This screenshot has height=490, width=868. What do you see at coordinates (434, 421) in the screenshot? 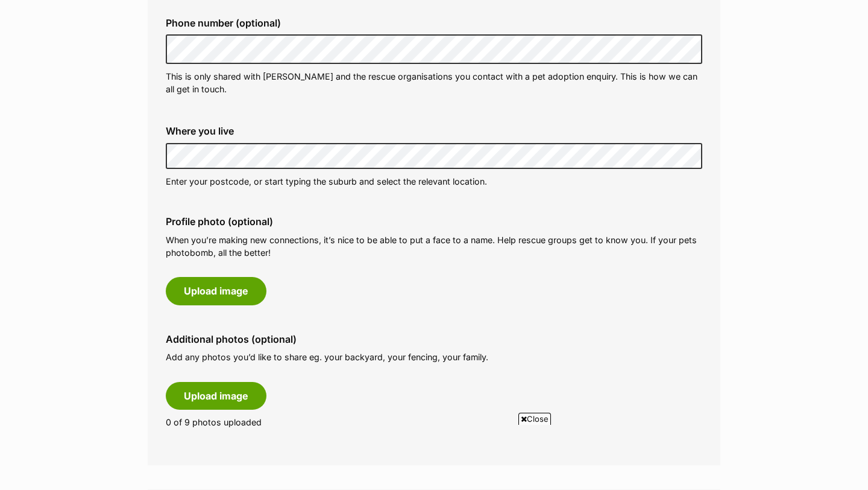
I see `p: 0 of 9 photos uploaded` at bounding box center [434, 421].